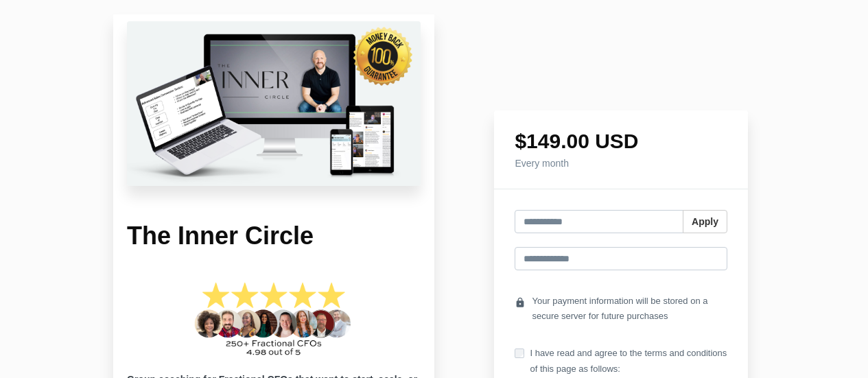 This screenshot has height=378, width=868. Describe the element at coordinates (274, 104) in the screenshot. I see `img: 316dde-5878-b8a3-b08e-66eed48a68_Untitled_design-12.png` at that location.